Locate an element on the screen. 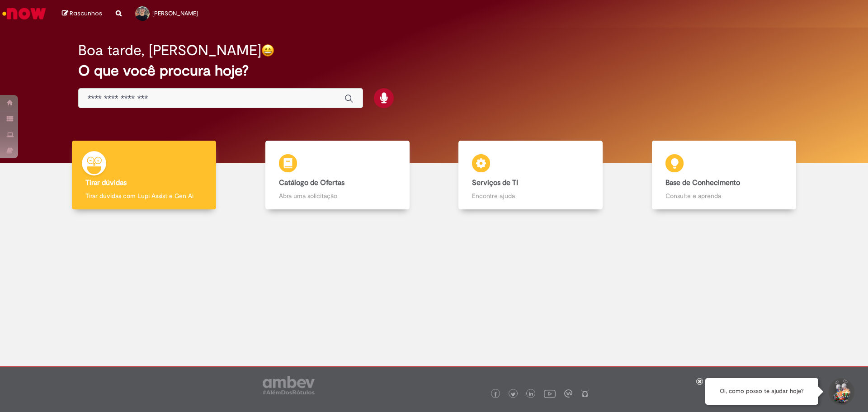  img: logo_footer_naosei.png is located at coordinates (585, 394).